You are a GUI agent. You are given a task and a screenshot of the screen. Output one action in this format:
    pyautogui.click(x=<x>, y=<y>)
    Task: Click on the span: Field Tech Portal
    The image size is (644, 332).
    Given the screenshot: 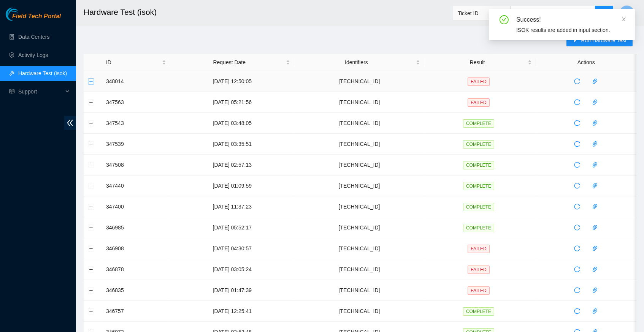 What is the action you would take?
    pyautogui.click(x=36, y=17)
    